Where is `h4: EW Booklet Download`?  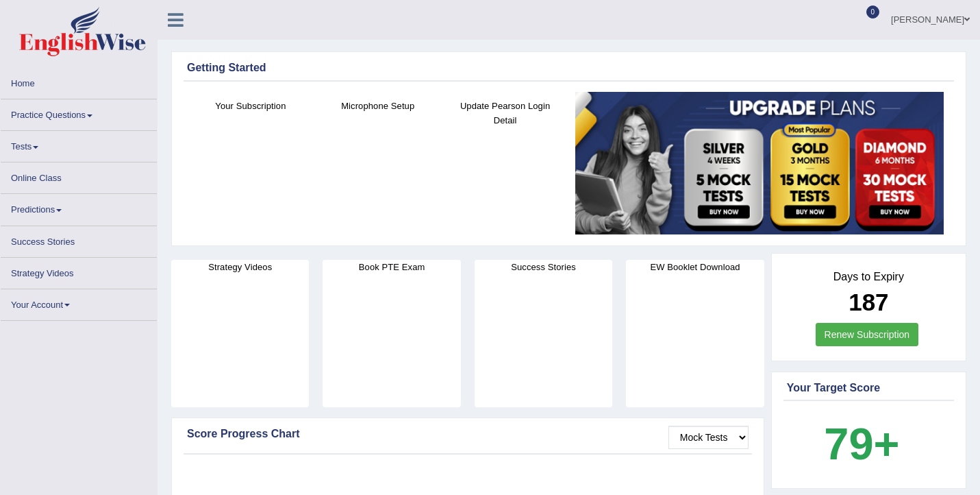
h4: EW Booklet Download is located at coordinates (695, 266).